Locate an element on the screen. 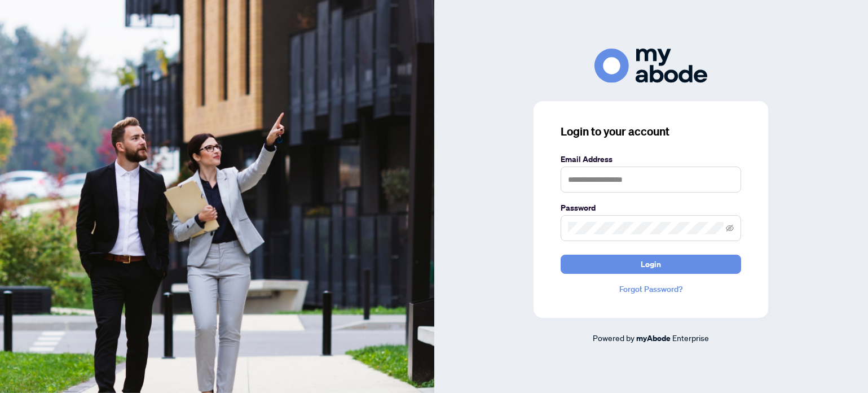 The height and width of the screenshot is (393, 868). span: Enterprise is located at coordinates (690, 338).